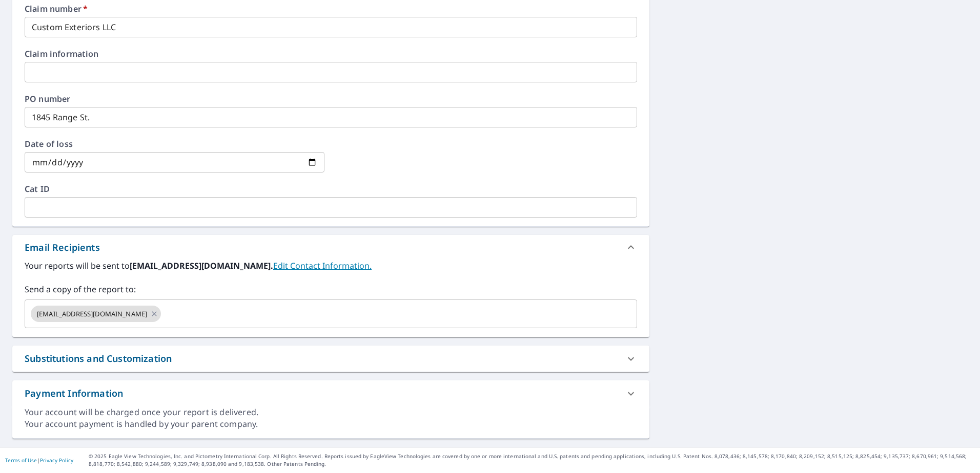  Describe the element at coordinates (322, 266) in the screenshot. I see `a: EditContactInfo` at that location.